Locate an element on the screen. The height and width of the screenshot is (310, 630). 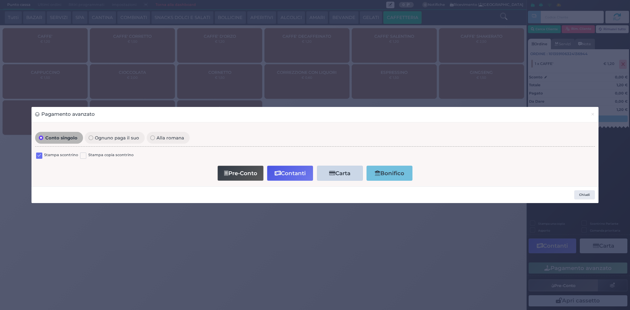
button: Pre-Conto is located at coordinates (241, 173).